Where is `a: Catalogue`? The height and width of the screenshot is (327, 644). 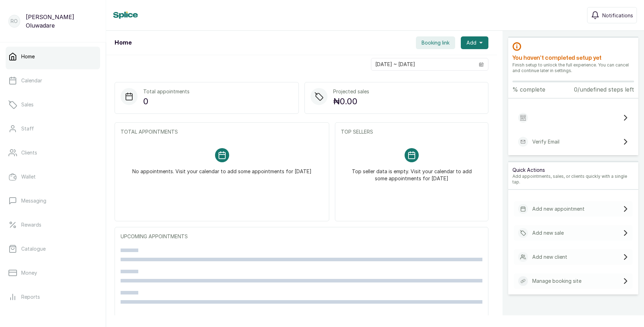 a: Catalogue is located at coordinates (53, 249).